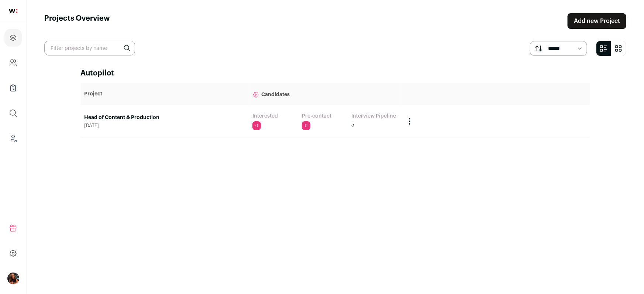 This screenshot has height=294, width=644. Describe the element at coordinates (265, 116) in the screenshot. I see `a: Interested` at that location.